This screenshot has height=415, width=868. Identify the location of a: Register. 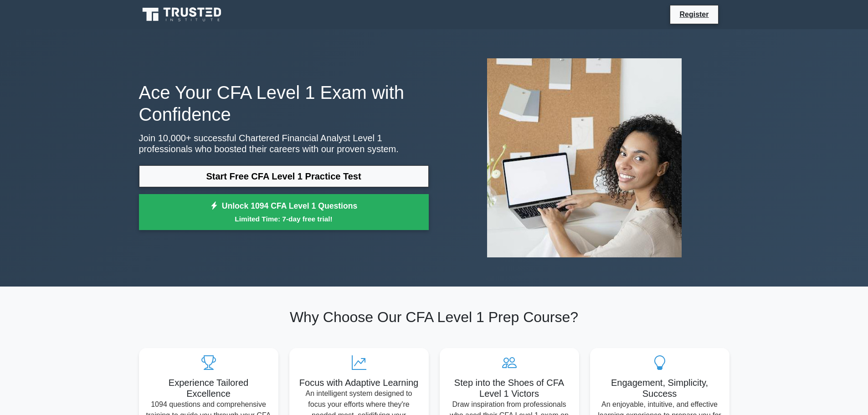
(694, 14).